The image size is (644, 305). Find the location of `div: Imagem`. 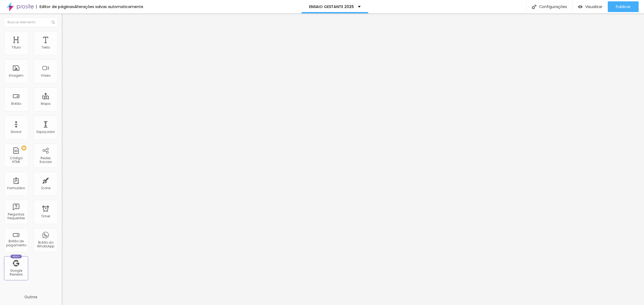

div: Imagem is located at coordinates (16, 76).